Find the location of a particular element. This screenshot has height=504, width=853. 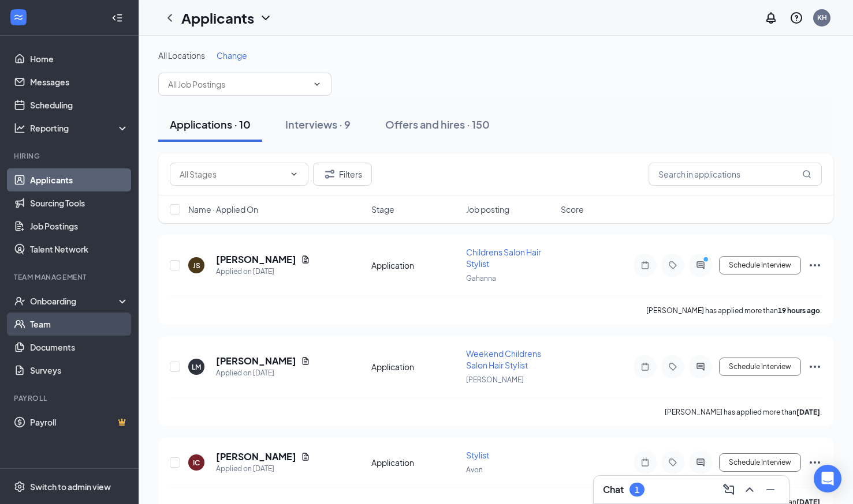

span: Childrens Salon Hair Stylist is located at coordinates (503, 257).